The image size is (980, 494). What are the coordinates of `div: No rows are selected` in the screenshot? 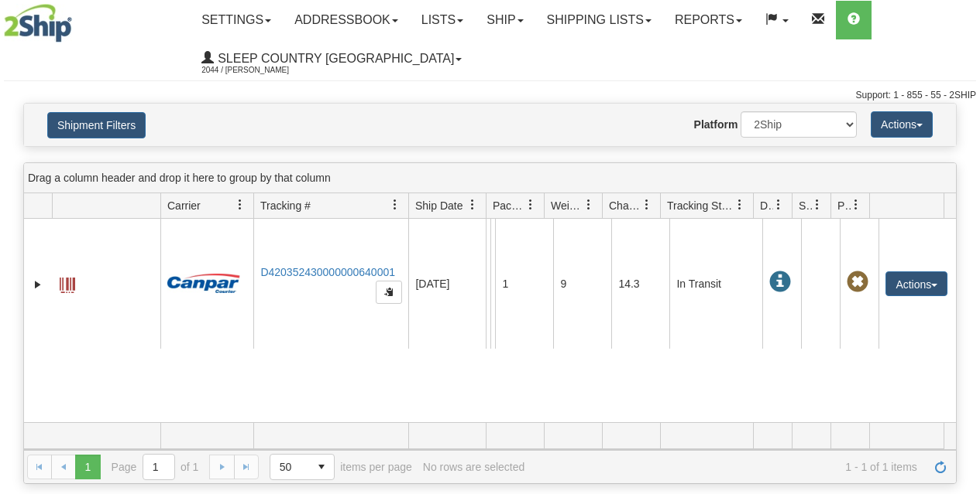 It's located at (474, 467).